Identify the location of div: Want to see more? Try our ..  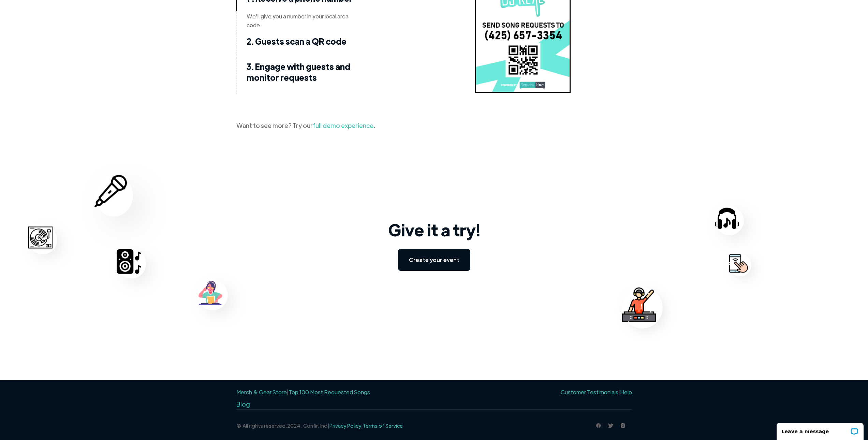
(434, 125).